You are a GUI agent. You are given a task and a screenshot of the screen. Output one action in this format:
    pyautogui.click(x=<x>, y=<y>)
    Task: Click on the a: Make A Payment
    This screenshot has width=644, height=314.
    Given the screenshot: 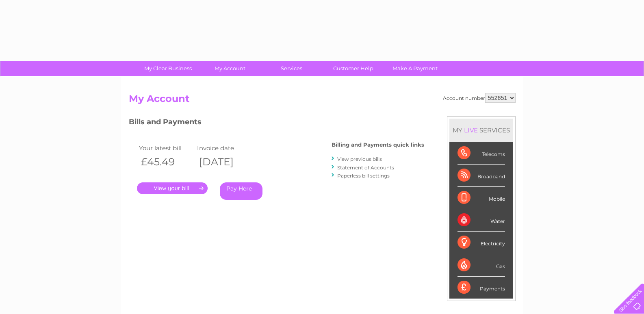 What is the action you would take?
    pyautogui.click(x=415, y=68)
    